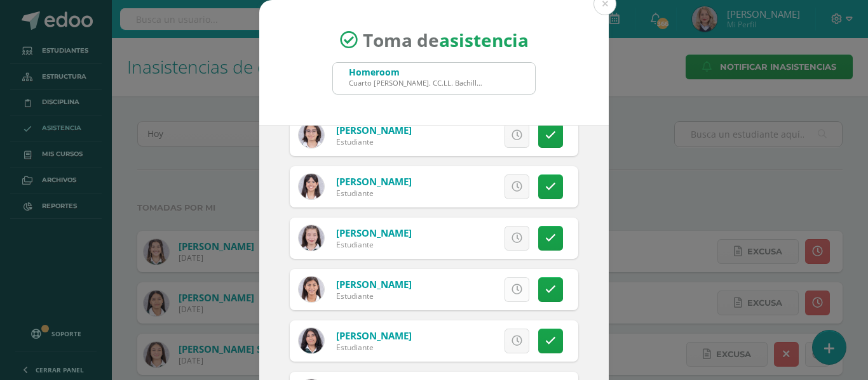  I want to click on img: 7dec78a9cd7f7133ed4822cb4a1e274a.png, so click(312, 136).